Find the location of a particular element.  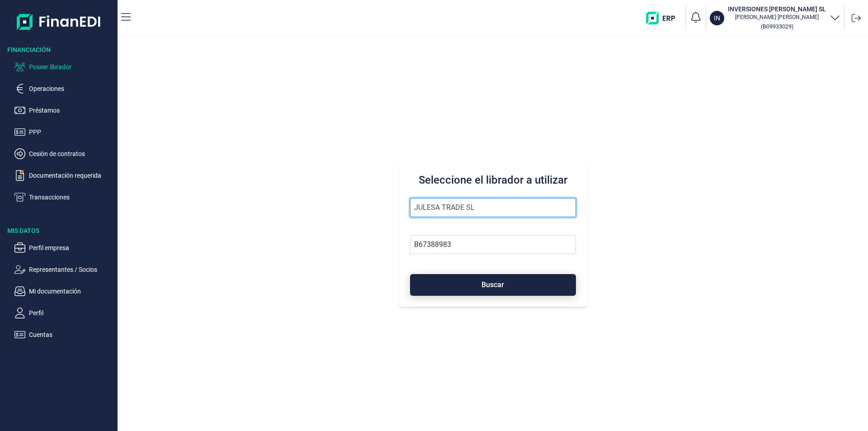

button: Cuentas is located at coordinates (64, 335).